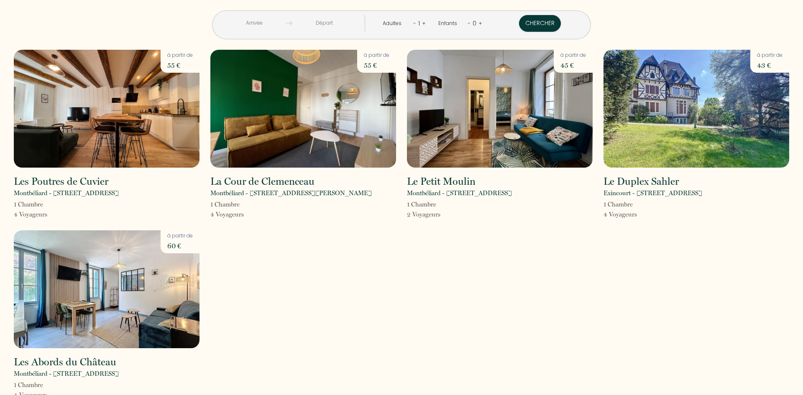 This screenshot has height=395, width=803. I want to click on p: 43 €, so click(770, 65).